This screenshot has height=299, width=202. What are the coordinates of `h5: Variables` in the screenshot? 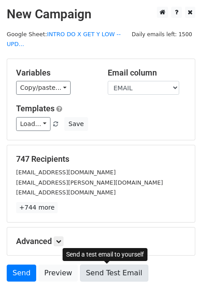 It's located at (55, 73).